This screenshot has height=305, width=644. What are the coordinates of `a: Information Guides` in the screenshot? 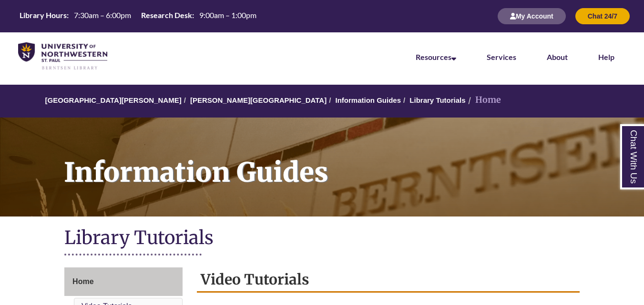 It's located at (368, 100).